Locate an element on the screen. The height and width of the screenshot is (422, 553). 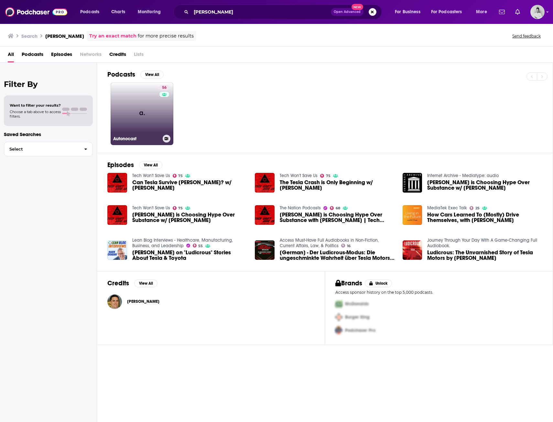
span: Choose a tab above to access filters. is located at coordinates (35, 114).